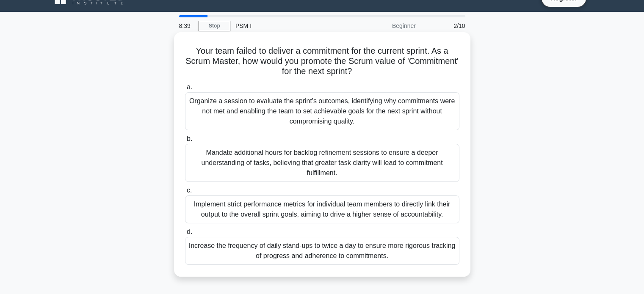  What do you see at coordinates (288, 26) in the screenshot?
I see `div: PSM I` at bounding box center [288, 26].